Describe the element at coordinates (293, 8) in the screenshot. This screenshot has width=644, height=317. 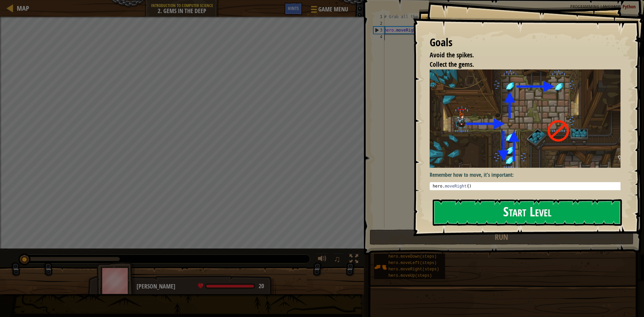
I see `span: Hints` at that location.